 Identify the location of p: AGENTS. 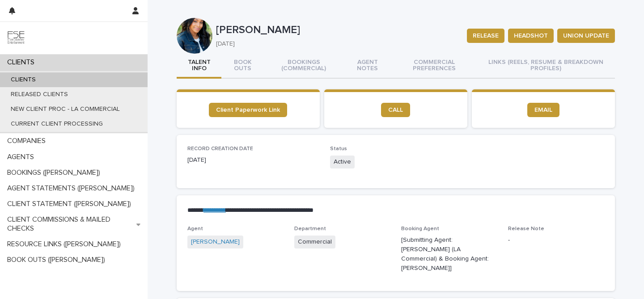
(22, 157).